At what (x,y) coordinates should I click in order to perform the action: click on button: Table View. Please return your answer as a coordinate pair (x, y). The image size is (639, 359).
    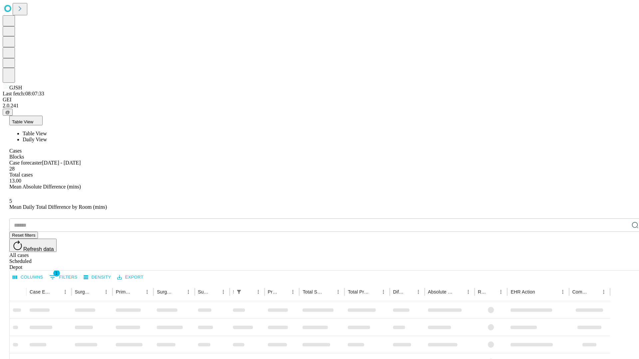
    Looking at the image, I should click on (26, 120).